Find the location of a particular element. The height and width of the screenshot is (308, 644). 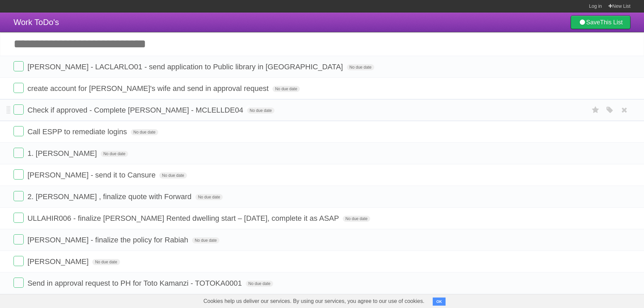

b: This List is located at coordinates (611, 22).